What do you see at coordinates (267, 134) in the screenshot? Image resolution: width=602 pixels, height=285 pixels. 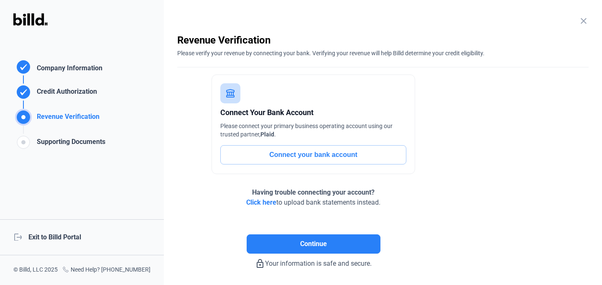 I see `span: Plaid` at bounding box center [267, 134].